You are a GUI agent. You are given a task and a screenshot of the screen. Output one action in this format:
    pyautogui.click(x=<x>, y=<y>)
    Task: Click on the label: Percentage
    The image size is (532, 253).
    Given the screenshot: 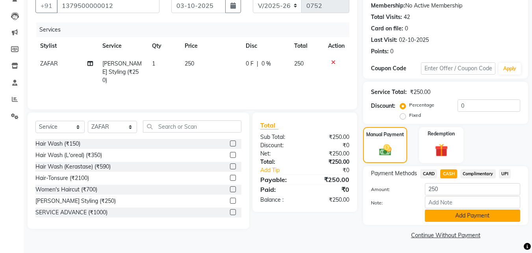 What is the action you would take?
    pyautogui.click(x=422, y=105)
    